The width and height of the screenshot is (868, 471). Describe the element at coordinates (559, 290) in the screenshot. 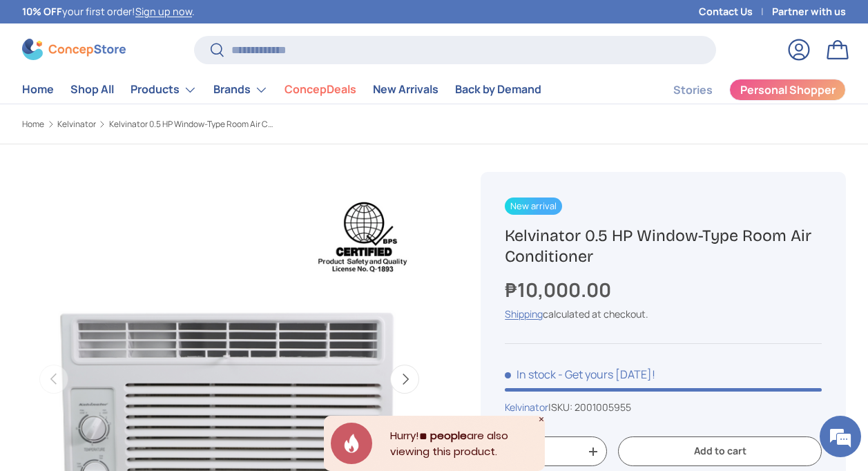

I see `strong: ₱10,000.00` at that location.